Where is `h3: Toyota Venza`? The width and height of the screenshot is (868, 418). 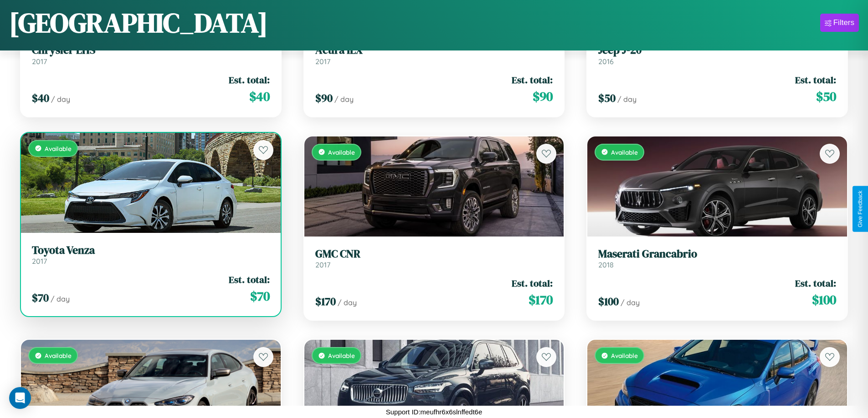 h3: Toyota Venza is located at coordinates (151, 250).